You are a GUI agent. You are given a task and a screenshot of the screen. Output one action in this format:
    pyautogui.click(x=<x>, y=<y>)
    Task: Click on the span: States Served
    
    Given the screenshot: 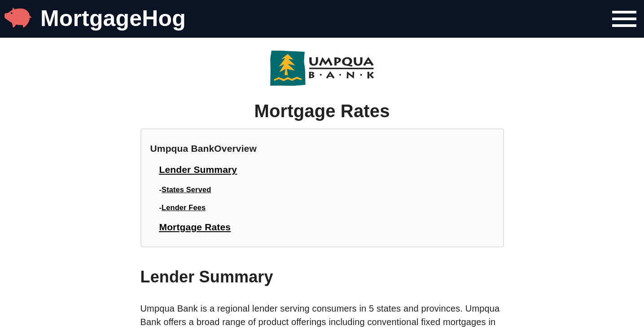 What is the action you would take?
    pyautogui.click(x=186, y=190)
    